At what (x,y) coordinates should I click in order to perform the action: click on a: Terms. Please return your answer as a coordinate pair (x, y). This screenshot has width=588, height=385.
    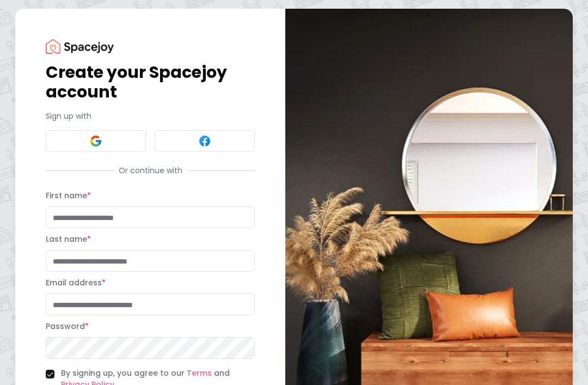
    Looking at the image, I should click on (199, 373).